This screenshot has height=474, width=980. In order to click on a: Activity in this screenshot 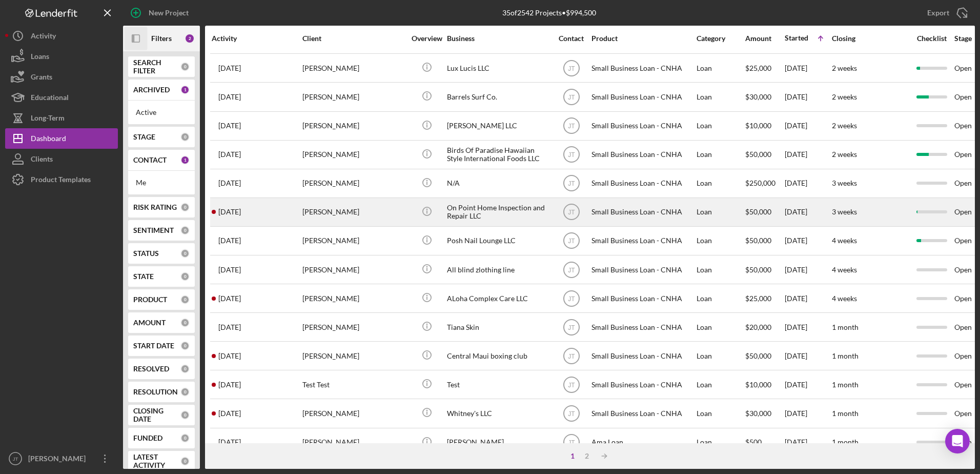, I will do `click(61, 36)`.